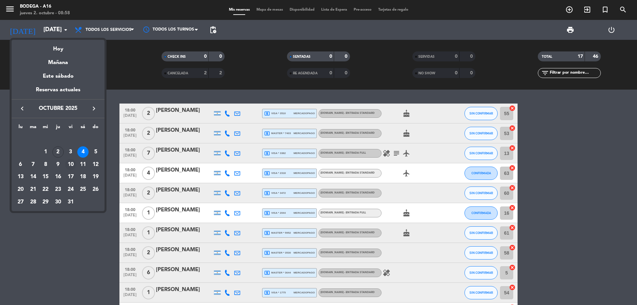  What do you see at coordinates (21, 189) in the screenshot?
I see `td: 20 de octubre de 2025` at bounding box center [21, 189].